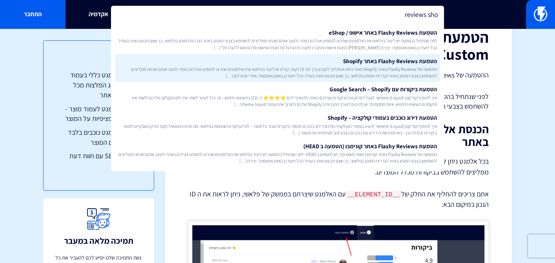  I want to click on a: הכנסת אלמנט כוכבים בלבד מתחת לשם המוצר, so click(99, 137).